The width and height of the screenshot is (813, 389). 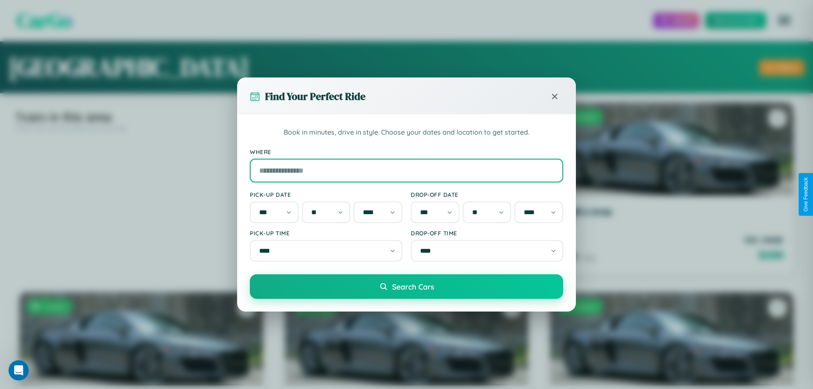 What do you see at coordinates (326, 233) in the screenshot?
I see `label: Pick-up Time` at bounding box center [326, 233].